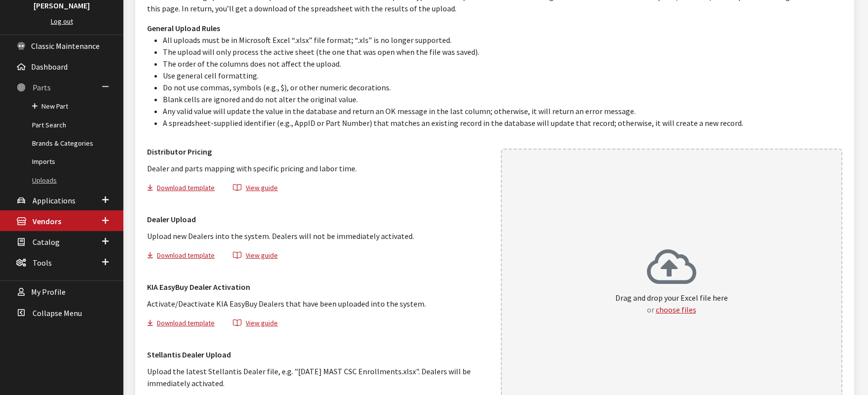 Image resolution: width=868 pixels, height=395 pixels. What do you see at coordinates (503, 76) in the screenshot?
I see `li: Use general cell formatting.` at bounding box center [503, 76].